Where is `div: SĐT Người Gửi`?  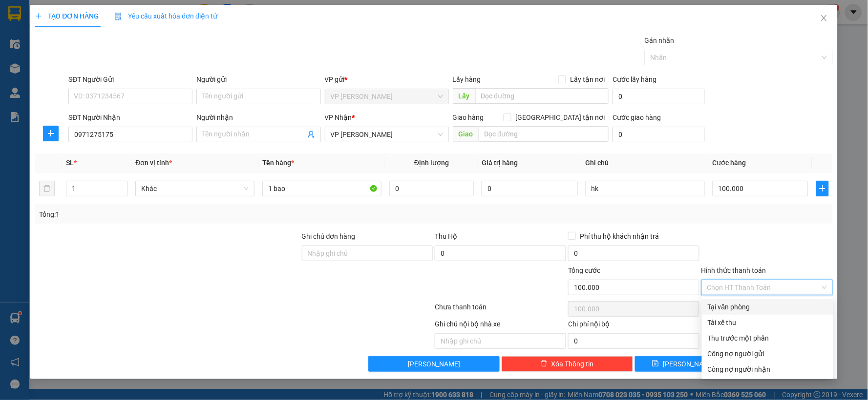
div: SĐT Người Gửi is located at coordinates (130, 79).